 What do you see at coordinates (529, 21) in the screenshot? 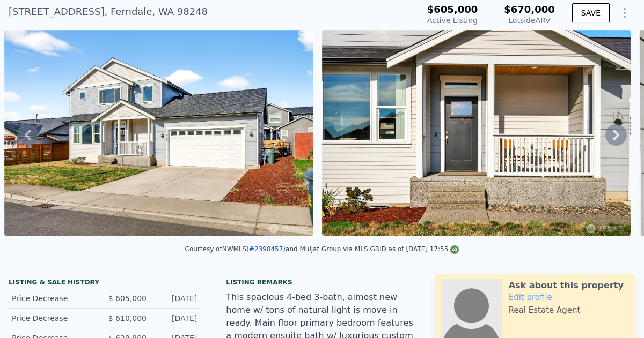
I see `div: Lotside ARV` at bounding box center [529, 21].